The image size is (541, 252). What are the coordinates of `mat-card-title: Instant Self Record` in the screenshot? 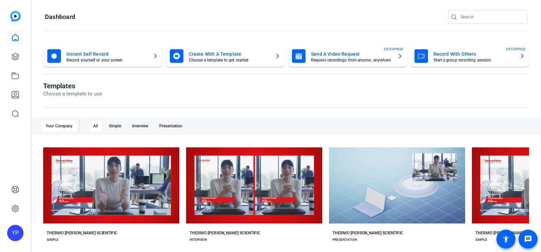 It's located at (107, 54).